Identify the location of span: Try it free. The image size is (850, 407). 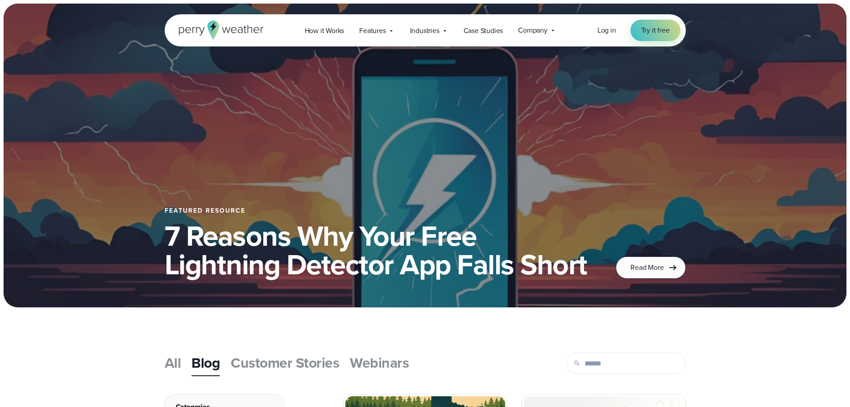
(656, 30).